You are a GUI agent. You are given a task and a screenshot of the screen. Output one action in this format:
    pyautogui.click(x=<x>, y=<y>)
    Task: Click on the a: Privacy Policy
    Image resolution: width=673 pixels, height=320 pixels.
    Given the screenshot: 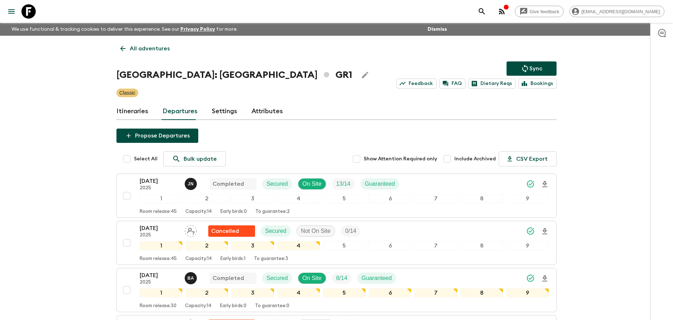 What is the action you would take?
    pyautogui.click(x=198, y=29)
    